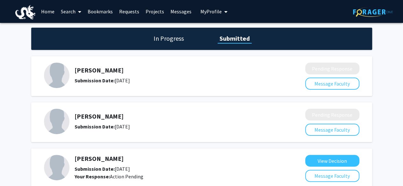  What do you see at coordinates (100, 11) in the screenshot?
I see `a: Bookmarks` at bounding box center [100, 11].